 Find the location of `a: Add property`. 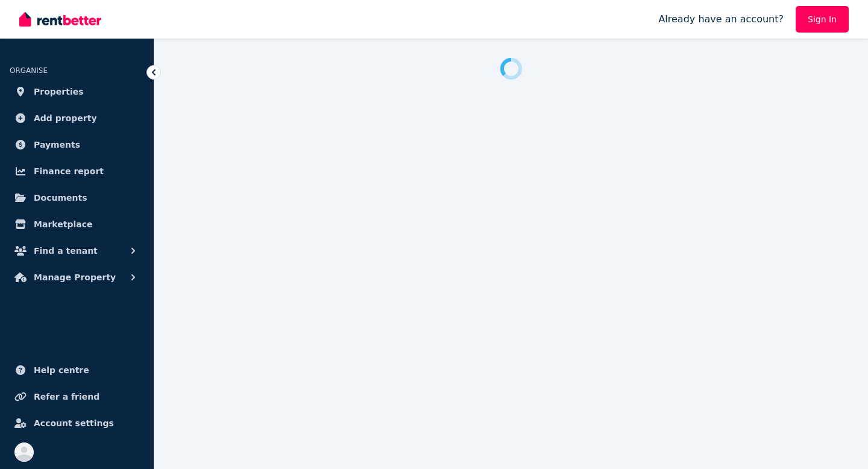

a: Add property is located at coordinates (76, 118).